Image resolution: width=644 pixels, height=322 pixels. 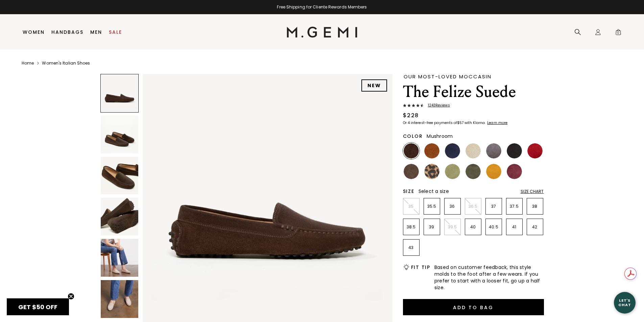 I want to click on p: 42, so click(x=535, y=227).